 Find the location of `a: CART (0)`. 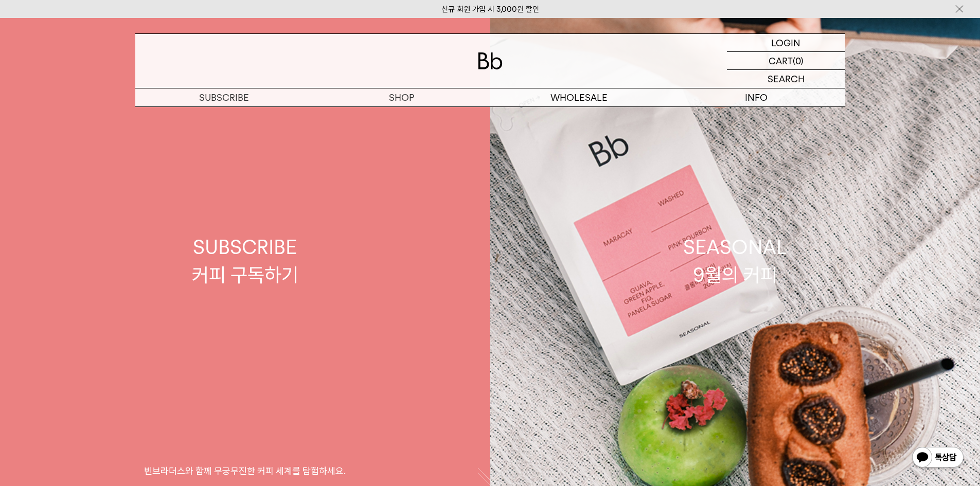

a: CART (0) is located at coordinates (786, 60).